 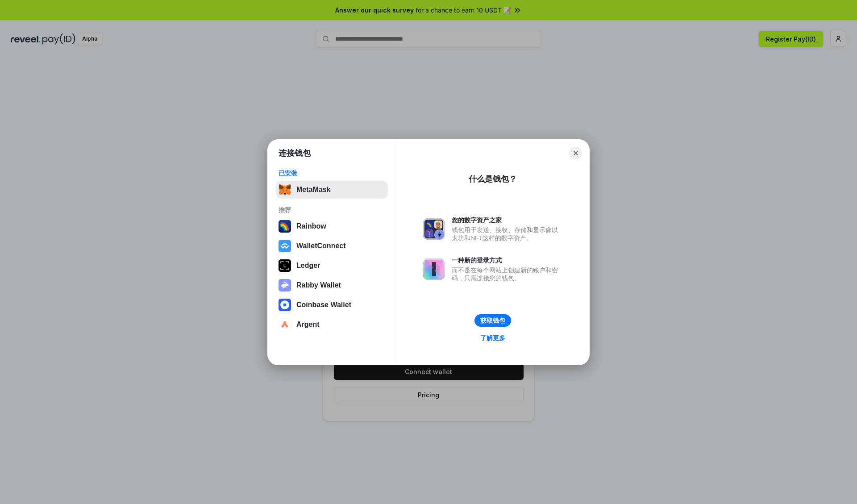 I want to click on div: 什么是钱包？, so click(x=493, y=179).